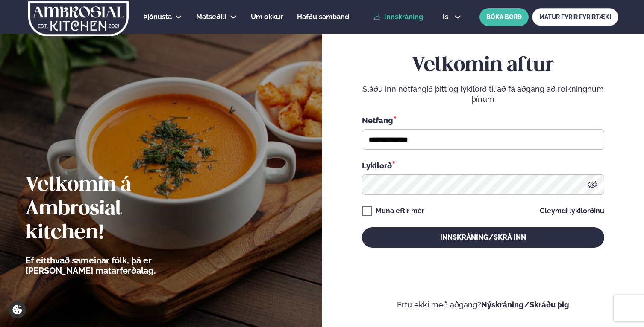 The width and height of the screenshot is (644, 327). I want to click on p: Ertu ekki með aðgang?, so click(483, 305).